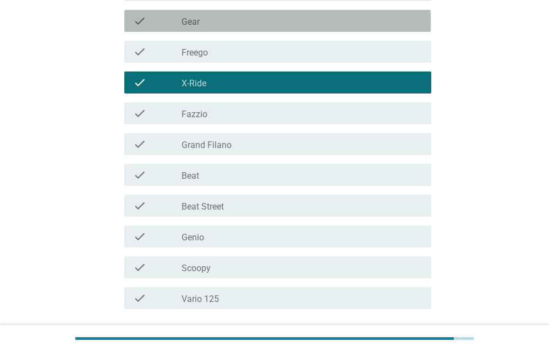 This screenshot has width=549, height=352. Describe the element at coordinates (194, 84) in the screenshot. I see `label: X-Ride` at that location.